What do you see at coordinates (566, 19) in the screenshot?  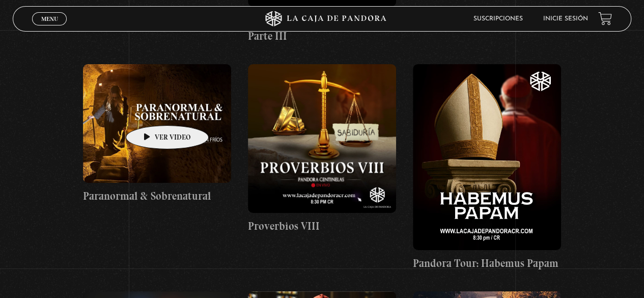 I see `a: Inicie sesión` at bounding box center [566, 19].